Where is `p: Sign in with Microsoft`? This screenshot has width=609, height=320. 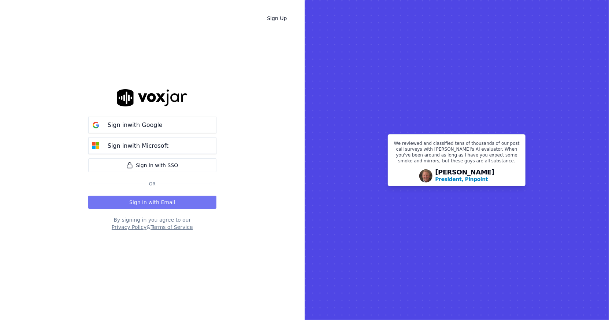 p: Sign in with Microsoft is located at coordinates (138, 146).